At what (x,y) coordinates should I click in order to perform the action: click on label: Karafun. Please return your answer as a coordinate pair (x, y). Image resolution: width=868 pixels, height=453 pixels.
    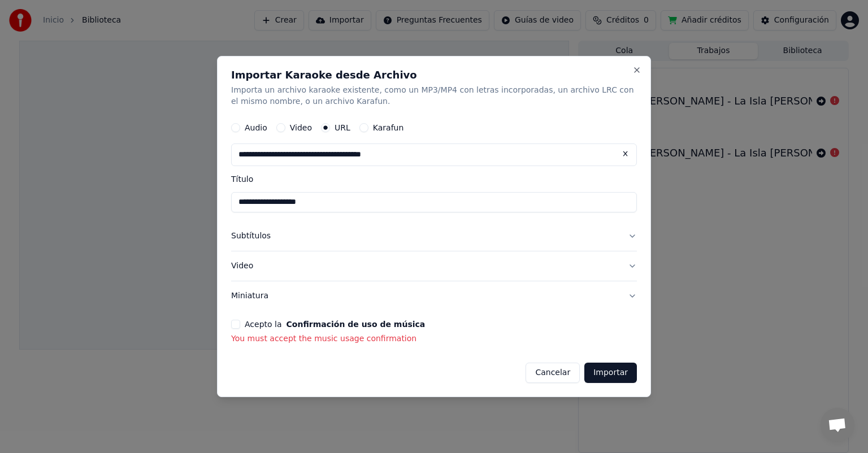
    Looking at the image, I should click on (388, 128).